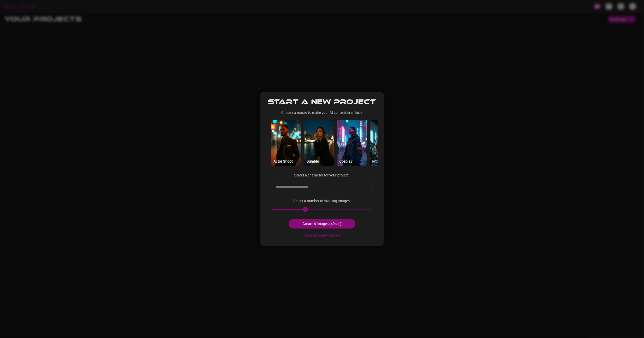 Image resolution: width=644 pixels, height=338 pixels. I want to click on img: fte-nv-fitness.jpg, so click(385, 143).